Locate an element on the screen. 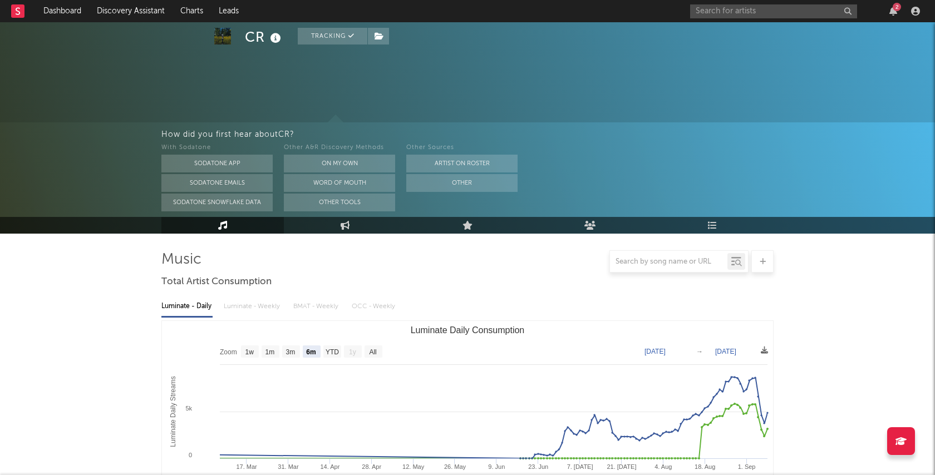 The image size is (935, 475). div: How did you first hear about CR ? is located at coordinates (548, 135).